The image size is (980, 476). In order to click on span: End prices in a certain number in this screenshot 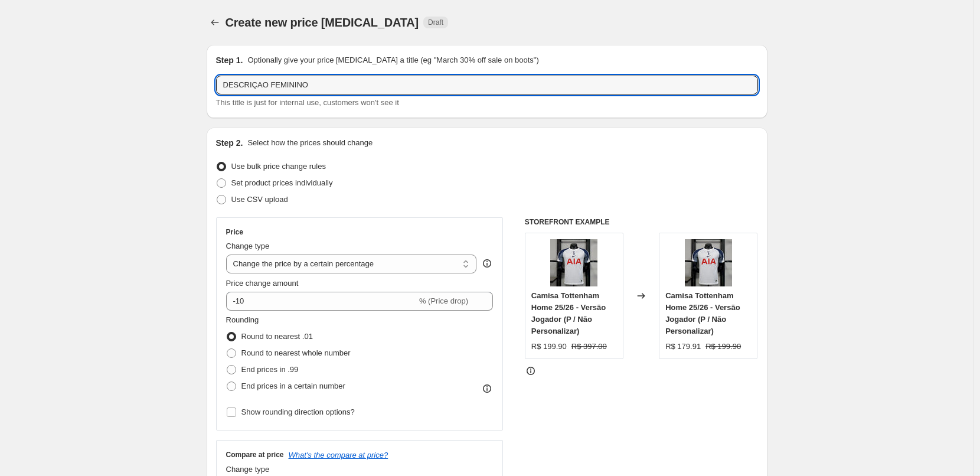, I will do `click(293, 386)`.